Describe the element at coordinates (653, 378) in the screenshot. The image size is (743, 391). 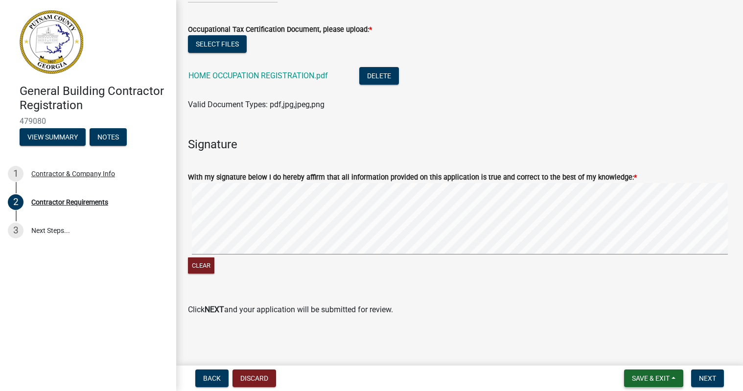
I see `button: Save & Exit` at that location.